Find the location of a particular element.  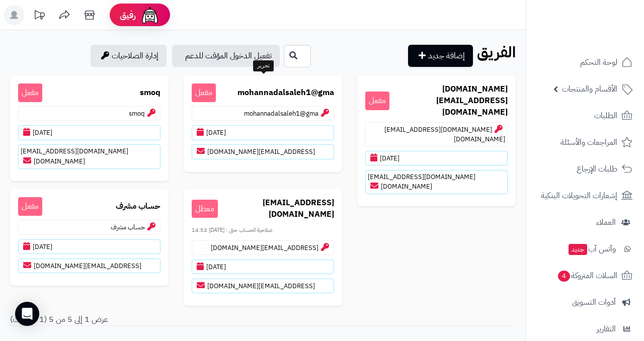

p: حساب مشرف is located at coordinates (89, 227).